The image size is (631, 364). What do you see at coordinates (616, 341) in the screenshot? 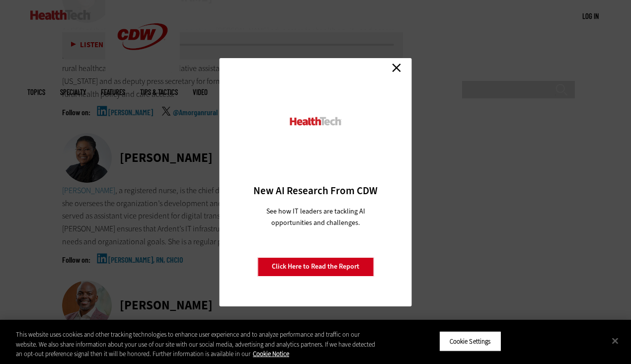
I see `button: Close` at bounding box center [616, 341].